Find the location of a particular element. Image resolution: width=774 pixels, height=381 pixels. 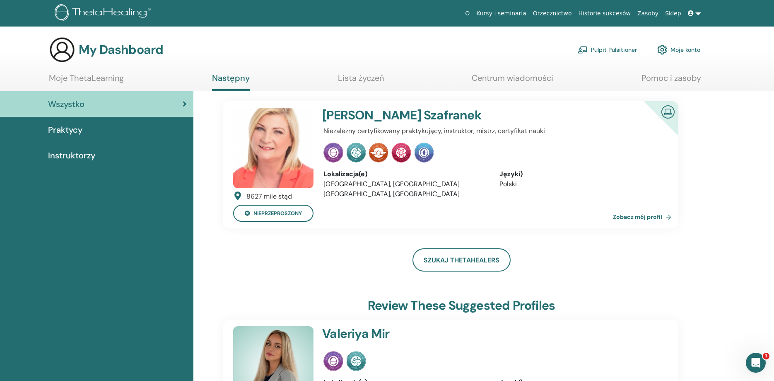

a: Zasoby is located at coordinates (648, 13).